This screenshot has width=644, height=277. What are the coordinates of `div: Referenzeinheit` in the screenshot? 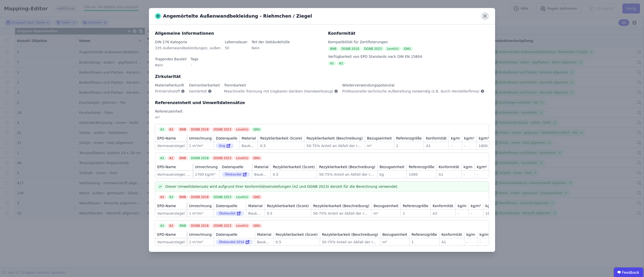 It's located at (322, 111).